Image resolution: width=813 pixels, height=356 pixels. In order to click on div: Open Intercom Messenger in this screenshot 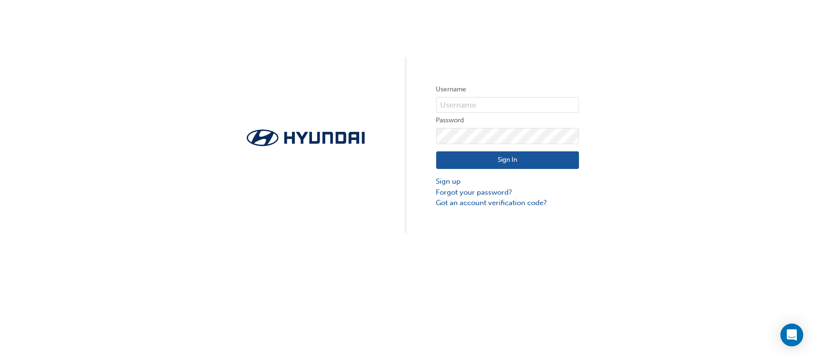, I will do `click(792, 335)`.